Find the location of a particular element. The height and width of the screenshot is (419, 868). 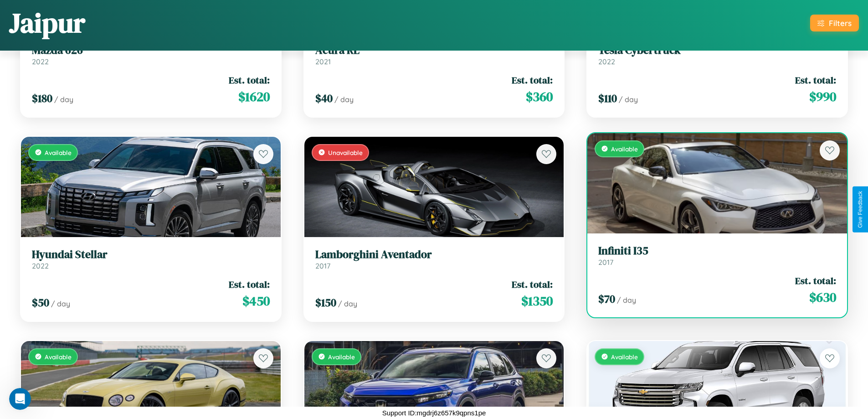

div: Give Feedback is located at coordinates (860, 210).